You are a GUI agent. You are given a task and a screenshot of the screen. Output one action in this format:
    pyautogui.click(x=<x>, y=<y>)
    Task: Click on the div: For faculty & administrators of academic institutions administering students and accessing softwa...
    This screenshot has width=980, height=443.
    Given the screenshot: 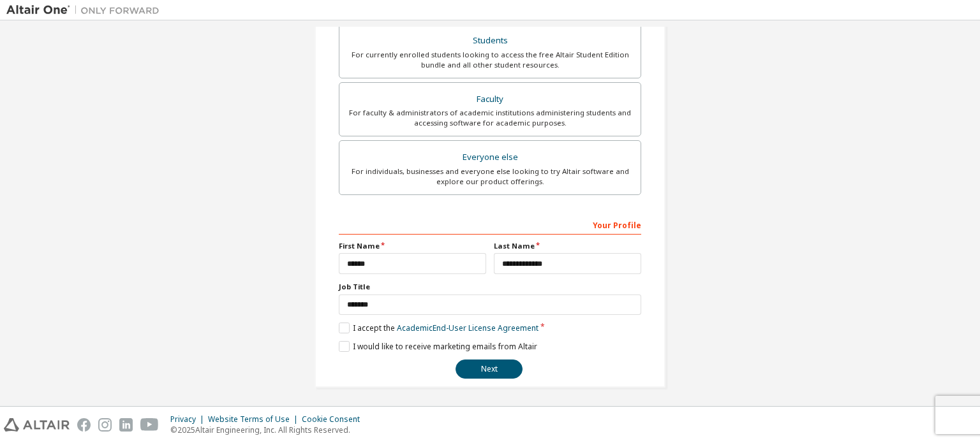 What is the action you would take?
    pyautogui.click(x=490, y=118)
    